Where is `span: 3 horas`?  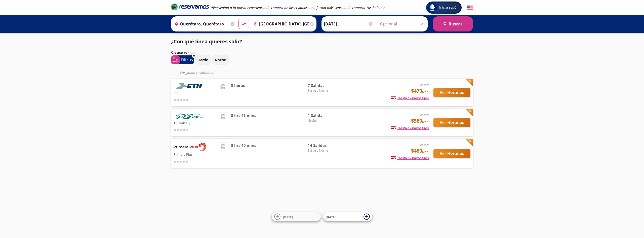
span: 3 horas is located at coordinates (238, 93).